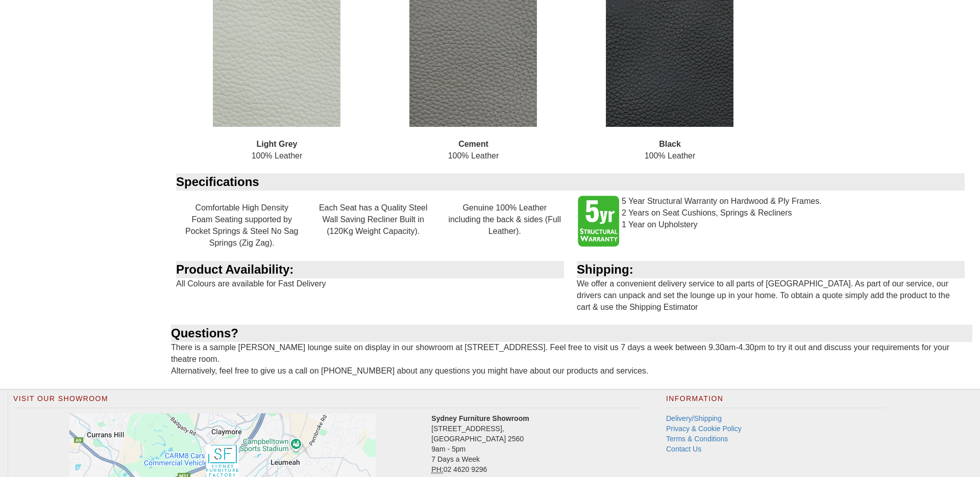  What do you see at coordinates (693, 419) in the screenshot?
I see `a: Delivery/Shipping` at bounding box center [693, 419].